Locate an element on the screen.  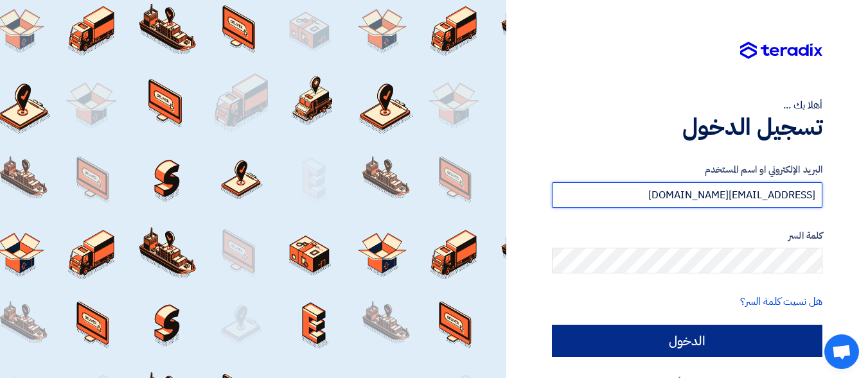
div: أهلا بك ... is located at coordinates (687, 105).